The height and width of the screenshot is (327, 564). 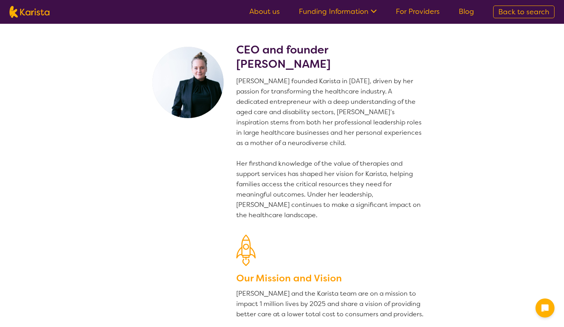 What do you see at coordinates (418, 11) in the screenshot?
I see `a: For Providers` at bounding box center [418, 11].